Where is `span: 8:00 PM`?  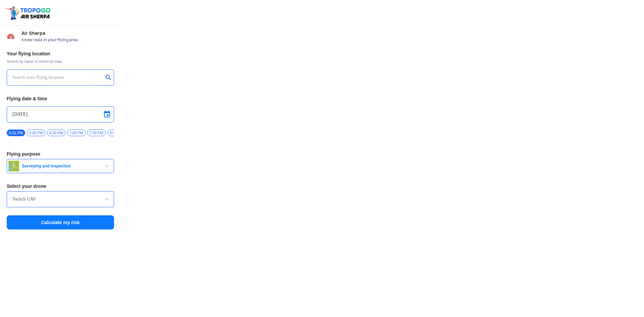 span: 8:00 PM is located at coordinates (116, 133).